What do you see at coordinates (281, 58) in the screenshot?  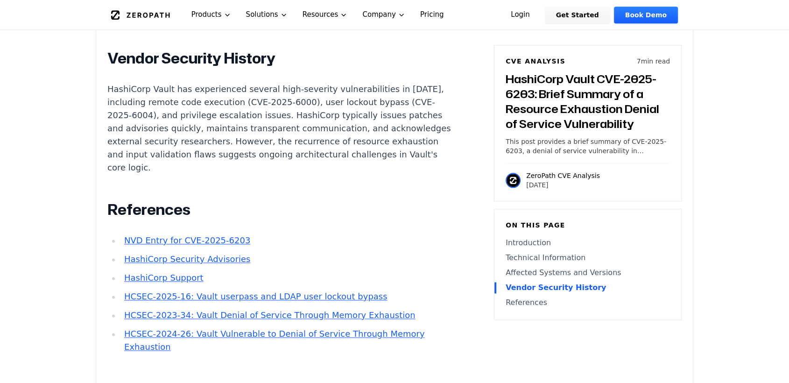 I see `h2: Vendor Security History` at bounding box center [281, 58].